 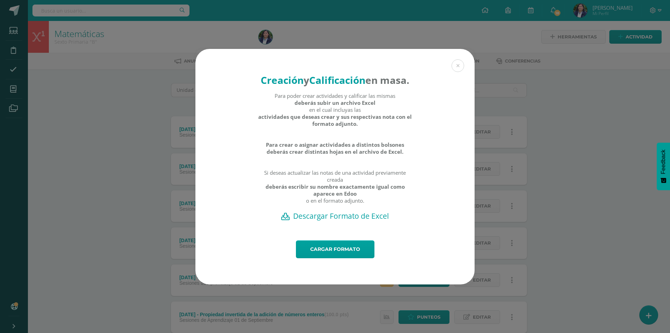 What do you see at coordinates (663, 162) in the screenshot?
I see `span: Feedback` at bounding box center [663, 162].